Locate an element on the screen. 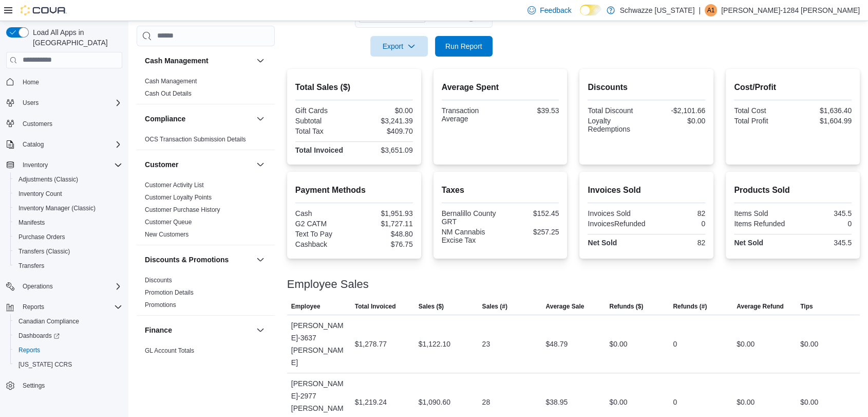  div: G2 CATM is located at coordinates (323, 223).